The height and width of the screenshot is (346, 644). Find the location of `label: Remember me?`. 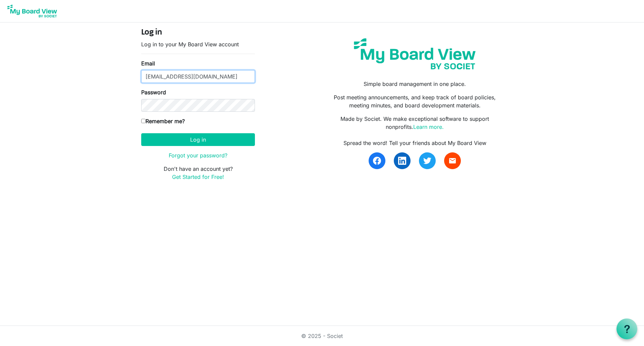

label: Remember me? is located at coordinates (163, 121).